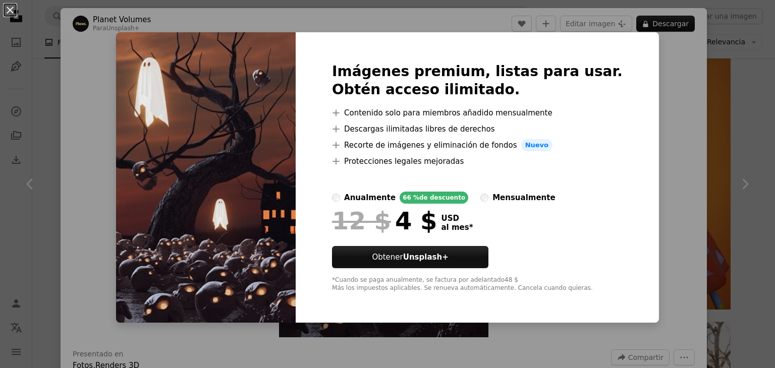  I want to click on div: 66 % de descuento, so click(434, 198).